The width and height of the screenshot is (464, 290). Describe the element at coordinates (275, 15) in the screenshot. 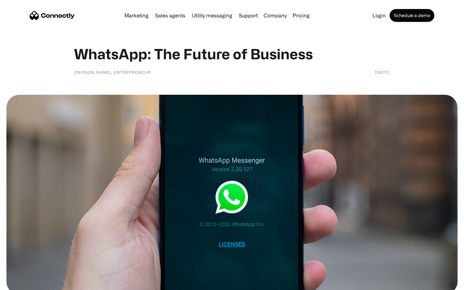

I see `div: Company` at that location.